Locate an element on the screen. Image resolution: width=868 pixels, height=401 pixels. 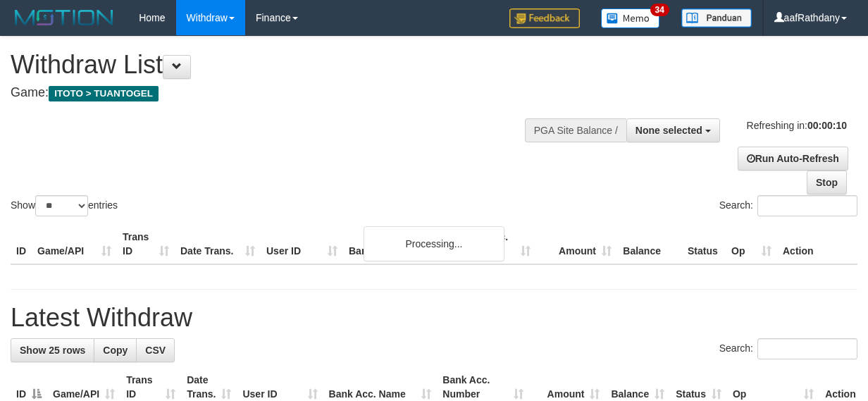
a: Show 25 rows is located at coordinates (52, 351).